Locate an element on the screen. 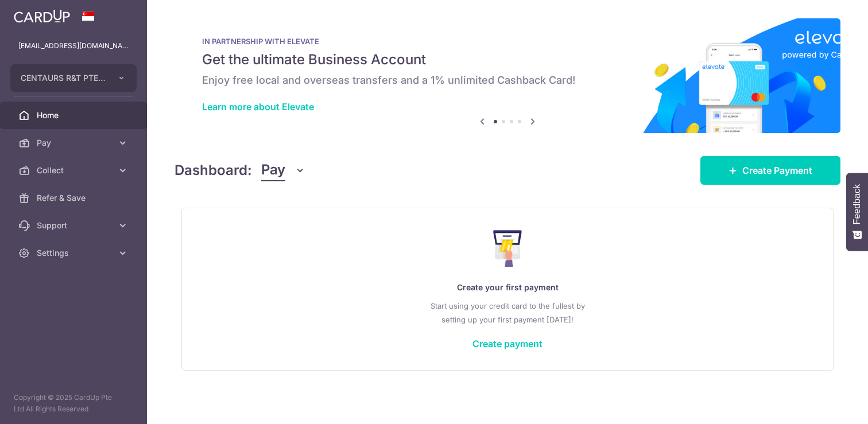 The width and height of the screenshot is (868, 424). span: Refer & Save is located at coordinates (74, 198).